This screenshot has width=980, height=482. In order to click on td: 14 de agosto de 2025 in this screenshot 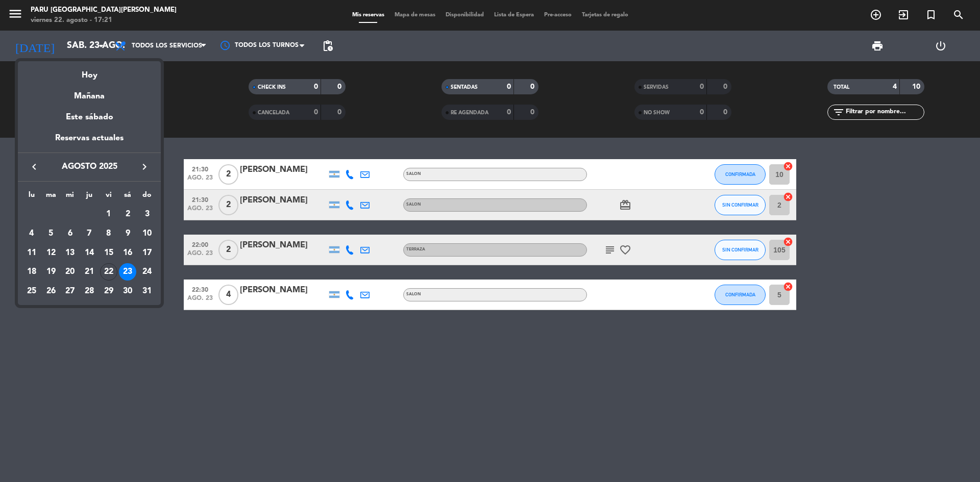, I will do `click(89, 253)`.